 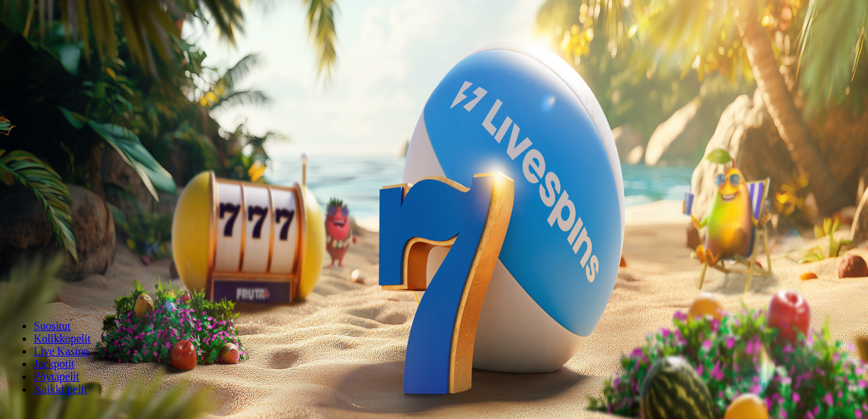 I want to click on span: Jackpotit, so click(x=54, y=363).